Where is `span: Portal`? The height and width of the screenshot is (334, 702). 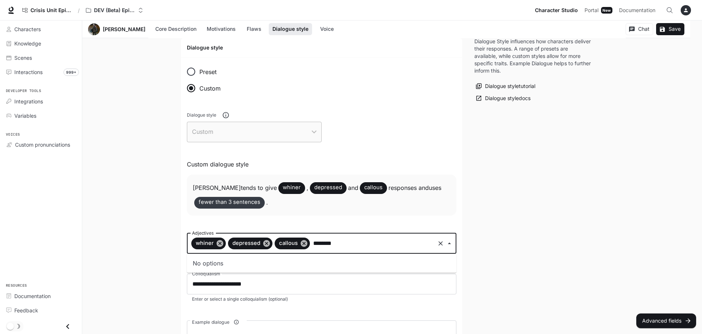 span: Portal is located at coordinates (591, 10).